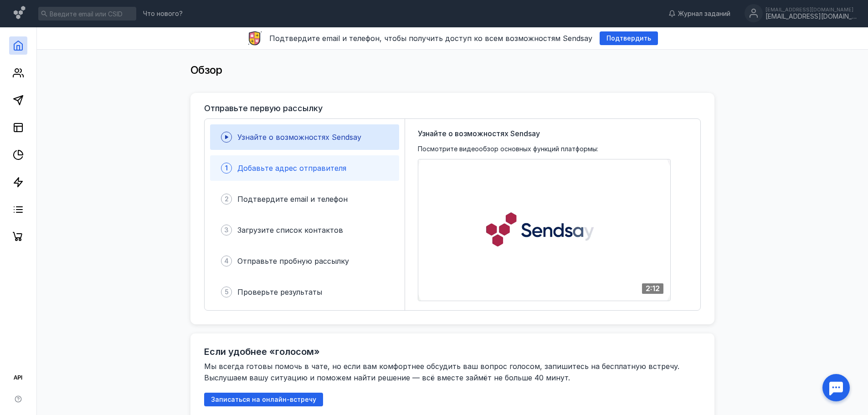  I want to click on div: 2:12, so click(653, 288).